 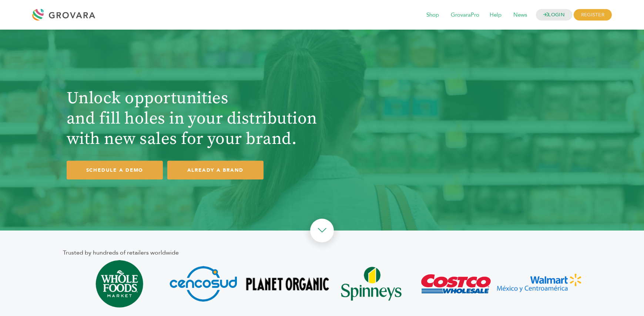 What do you see at coordinates (192, 119) in the screenshot?
I see `h1: Unlock opportunities and fill holes in your distribution with new sales for your brand.` at bounding box center [192, 119].